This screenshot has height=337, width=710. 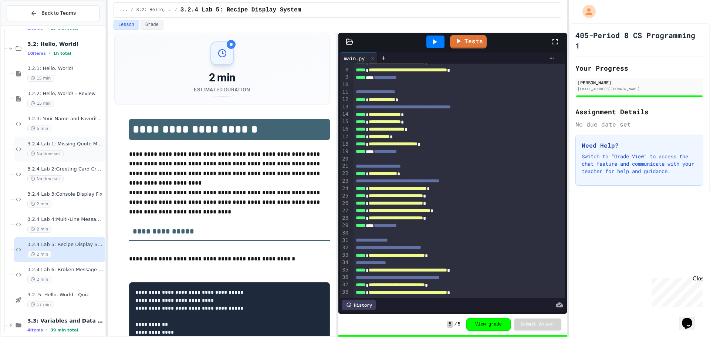 What do you see at coordinates (344, 173) in the screenshot?
I see `div: 22` at bounding box center [344, 173].